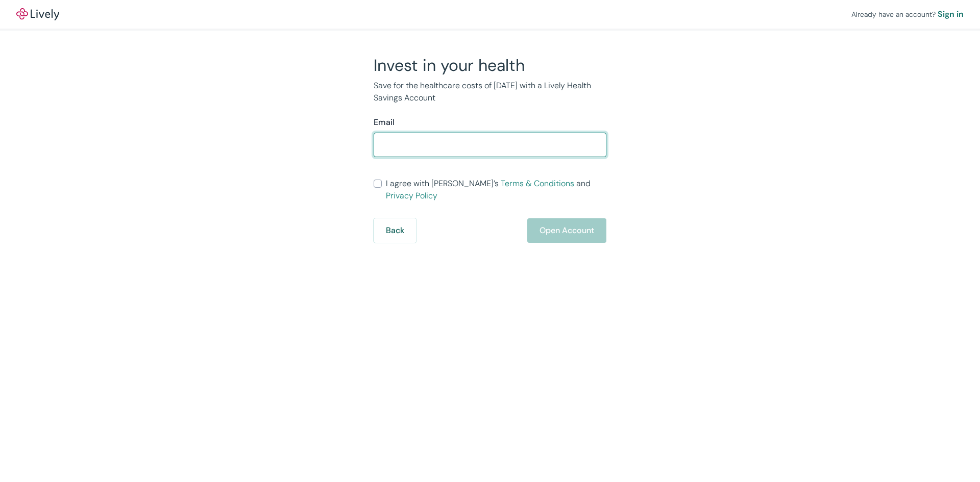 The width and height of the screenshot is (980, 482). What do you see at coordinates (490, 65) in the screenshot?
I see `h2: Invest in your health` at bounding box center [490, 65].